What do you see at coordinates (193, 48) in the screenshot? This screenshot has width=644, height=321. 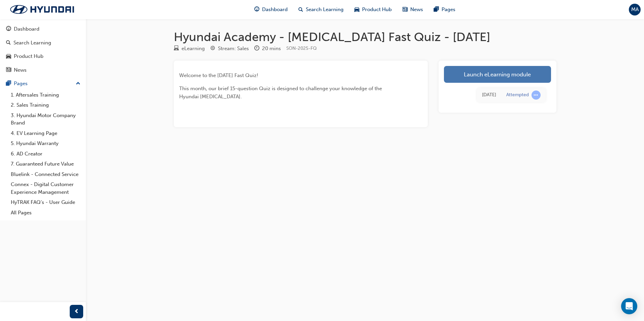 I see `div: eLearning` at bounding box center [193, 48].